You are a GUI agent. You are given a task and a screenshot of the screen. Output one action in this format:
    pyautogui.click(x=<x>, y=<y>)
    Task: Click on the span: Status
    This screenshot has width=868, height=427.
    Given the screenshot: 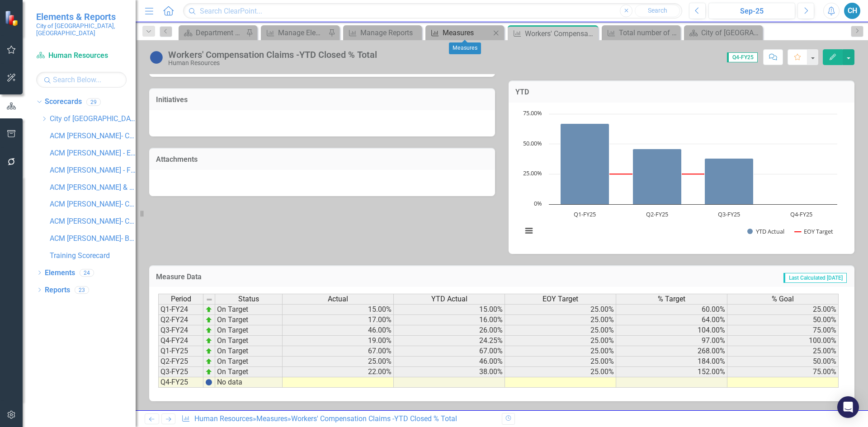 What is the action you would take?
    pyautogui.click(x=249, y=299)
    